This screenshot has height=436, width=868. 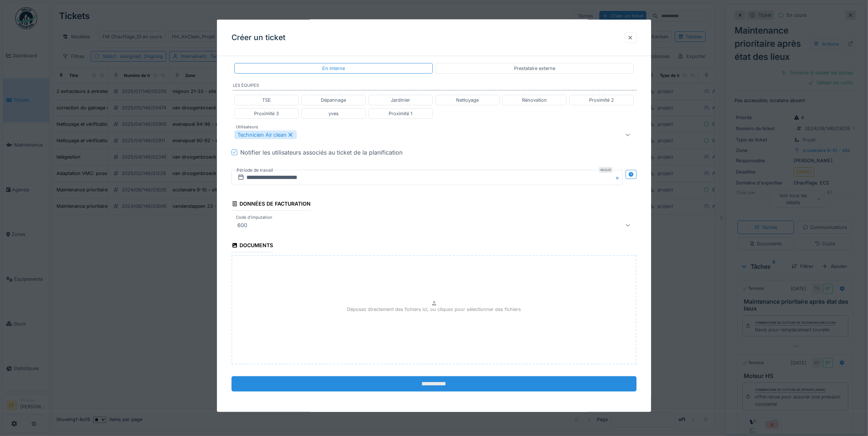 What do you see at coordinates (400, 100) in the screenshot?
I see `div: Jardinier` at bounding box center [400, 100].